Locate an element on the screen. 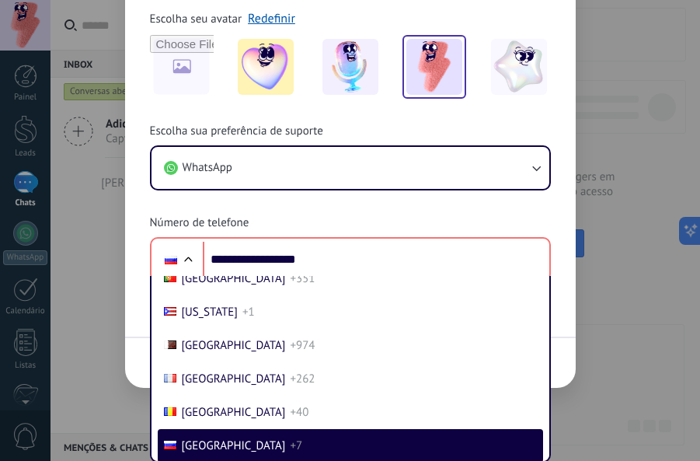 The width and height of the screenshot is (700, 461). span: +351 is located at coordinates (302, 278).